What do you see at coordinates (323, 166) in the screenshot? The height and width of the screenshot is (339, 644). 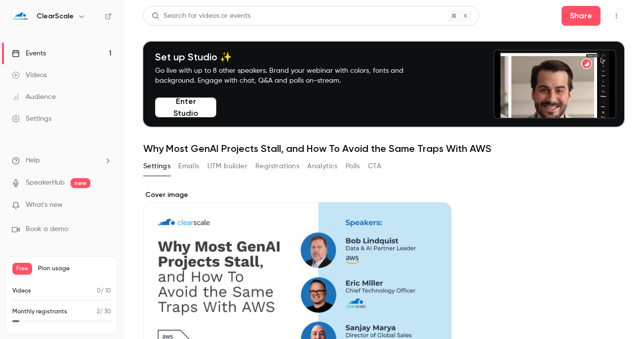 I see `button: Analytics` at bounding box center [323, 166].